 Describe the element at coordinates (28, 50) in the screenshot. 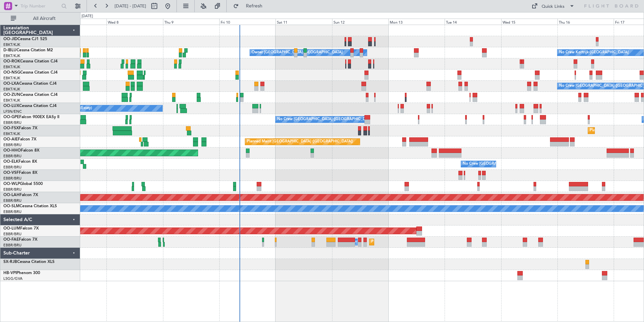

I see `a: D-IBLUCessna Citation M2` at that location.